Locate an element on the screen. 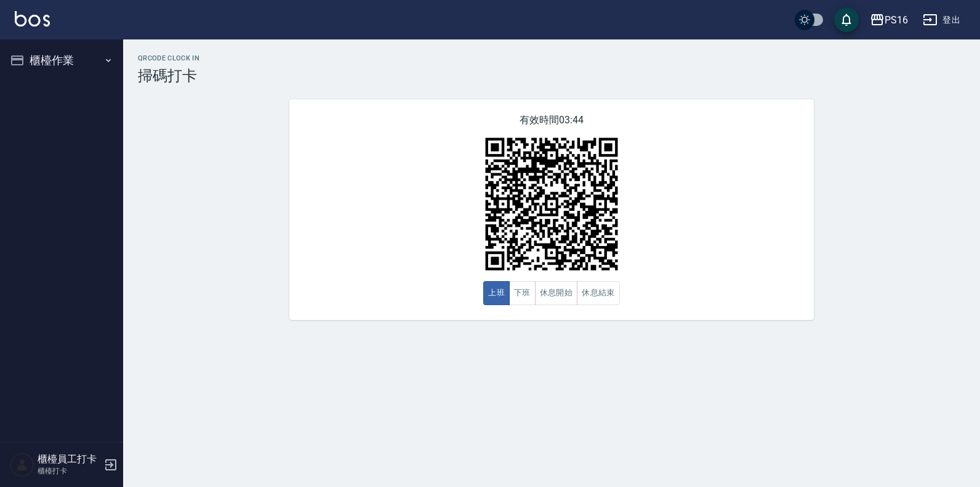 This screenshot has height=487, width=980. button: PS16 is located at coordinates (889, 20).